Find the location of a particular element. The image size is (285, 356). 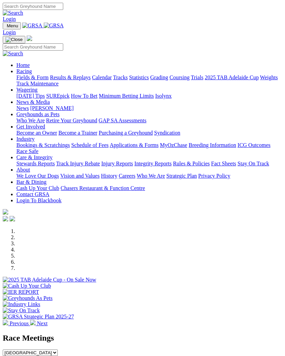

a: Home is located at coordinates (23, 65).